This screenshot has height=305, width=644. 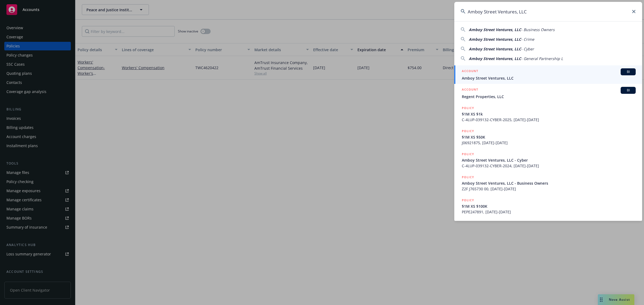 What do you see at coordinates (549, 114) in the screenshot?
I see `span: $1M XS $1k` at bounding box center [549, 114].